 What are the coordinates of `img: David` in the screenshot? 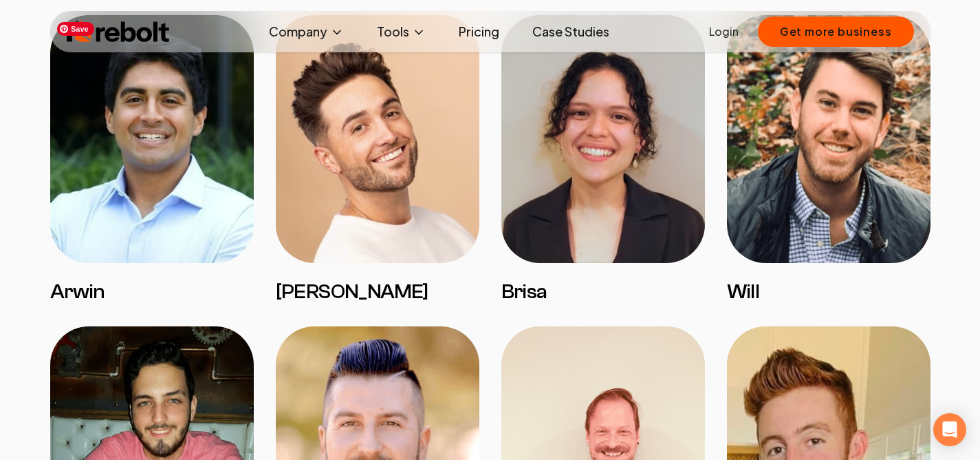 It's located at (378, 139).